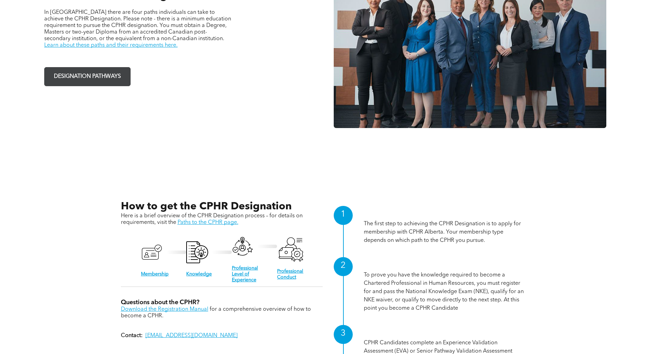  Describe the element at coordinates (216, 312) in the screenshot. I see `span: for a comprehensive overview of how to become a CPHR.` at that location.